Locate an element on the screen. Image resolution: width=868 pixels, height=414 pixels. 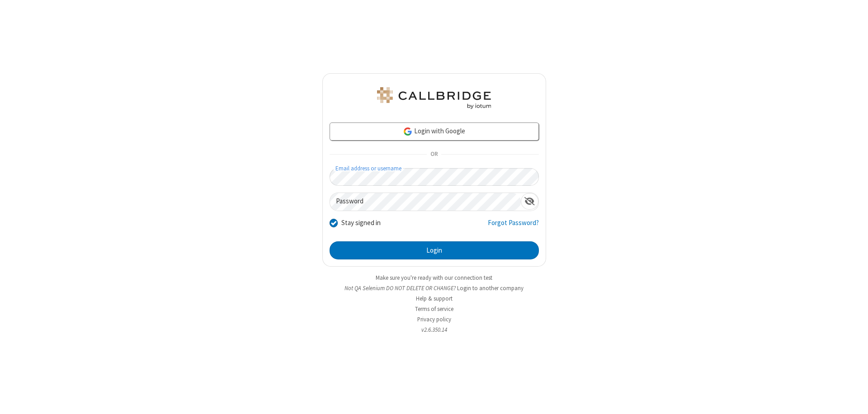
button: Login to another company is located at coordinates (490, 288).